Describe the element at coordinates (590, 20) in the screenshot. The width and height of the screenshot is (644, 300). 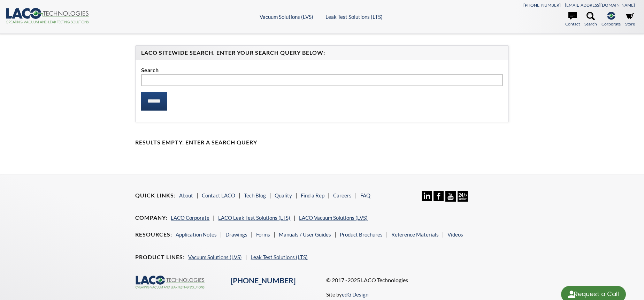
I see `a: Search` at that location.